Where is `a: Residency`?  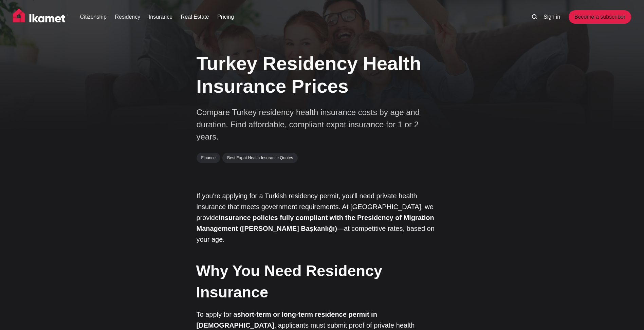
a: Residency is located at coordinates (128, 17).